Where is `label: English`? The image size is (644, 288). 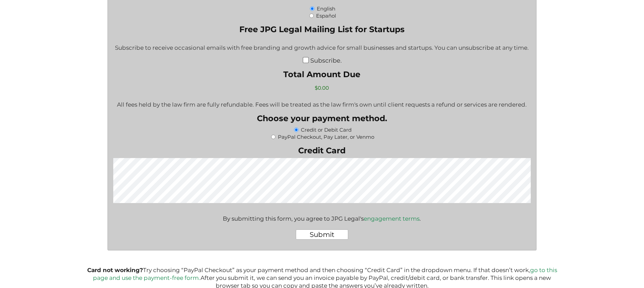 label: English is located at coordinates (326, 9).